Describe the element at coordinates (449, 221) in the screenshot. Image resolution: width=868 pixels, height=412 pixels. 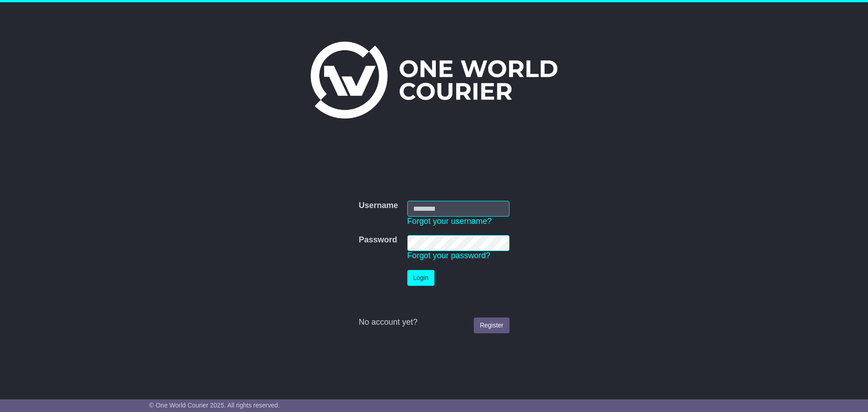
I see `a: Forgot your username?` at that location.